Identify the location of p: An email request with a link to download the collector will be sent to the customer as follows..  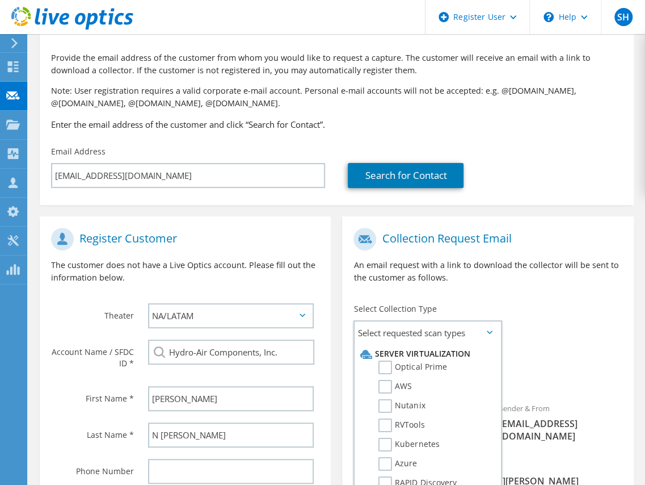
(487, 271).